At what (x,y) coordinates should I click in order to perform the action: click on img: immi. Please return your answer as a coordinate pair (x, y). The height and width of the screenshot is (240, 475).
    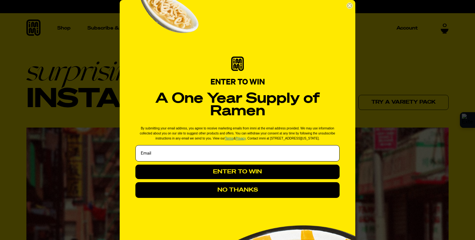
    Looking at the image, I should click on (238, 64).